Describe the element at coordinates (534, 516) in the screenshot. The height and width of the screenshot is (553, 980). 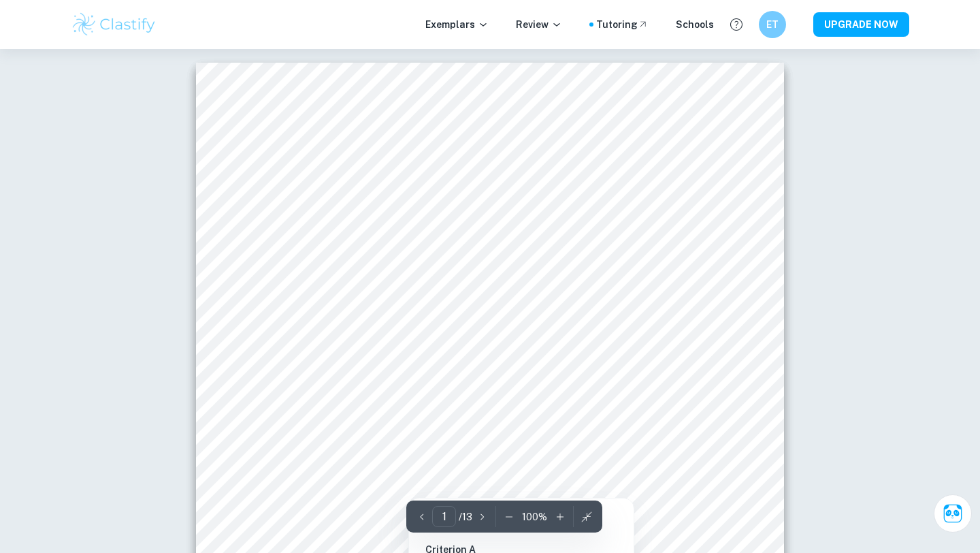
I see `p: 100 %` at that location.